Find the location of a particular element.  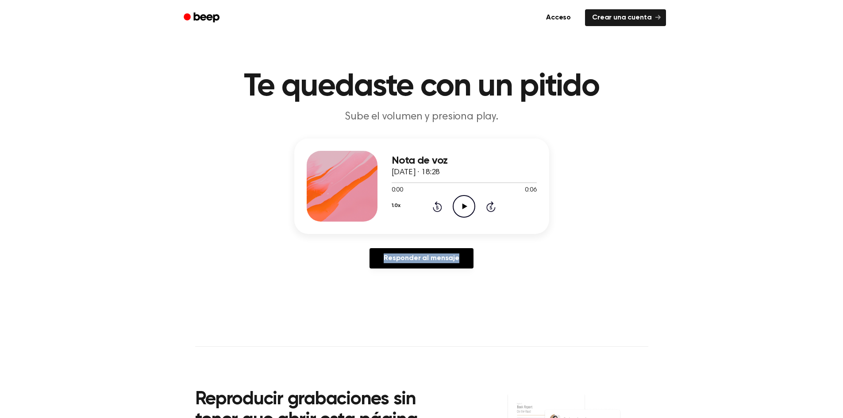

span: 0:00 is located at coordinates (398, 190).